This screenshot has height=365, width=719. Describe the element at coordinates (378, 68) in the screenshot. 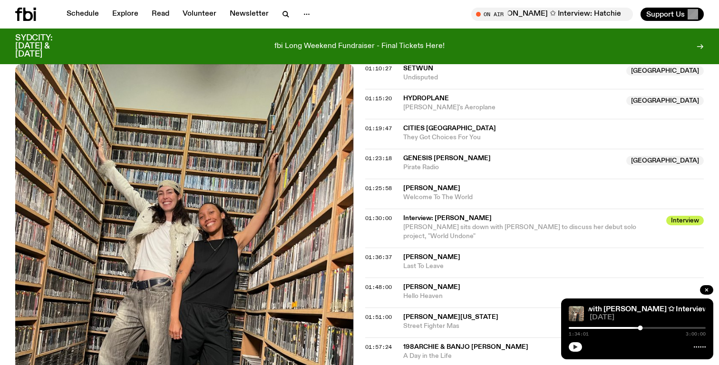

I see `span: 01:10:27` at that location.